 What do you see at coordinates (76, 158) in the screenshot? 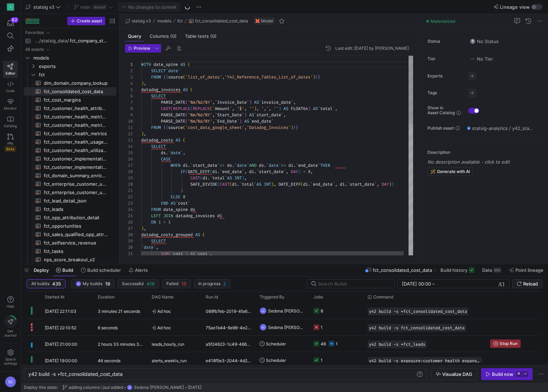
I see `span: fct_customer_implementation_metrics_latest​​​​​​​​​​` at bounding box center [76, 158].